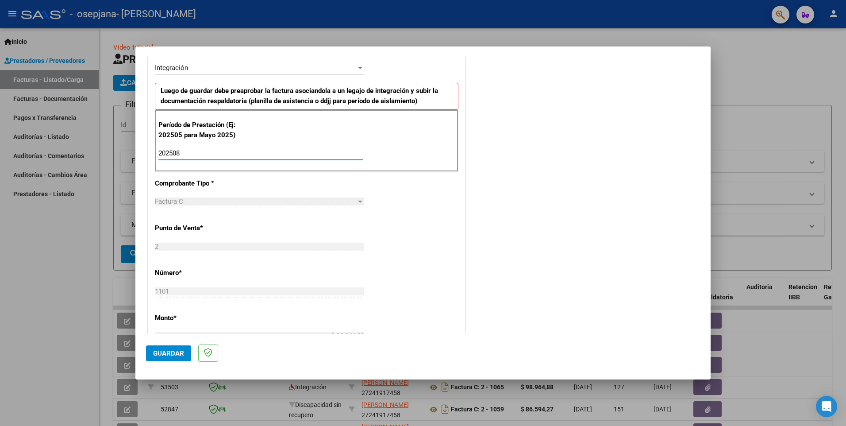 The height and width of the screenshot is (426, 846). I want to click on p: Período de Prestación (Ej: 202505 para Mayo 2025), so click(203, 130).